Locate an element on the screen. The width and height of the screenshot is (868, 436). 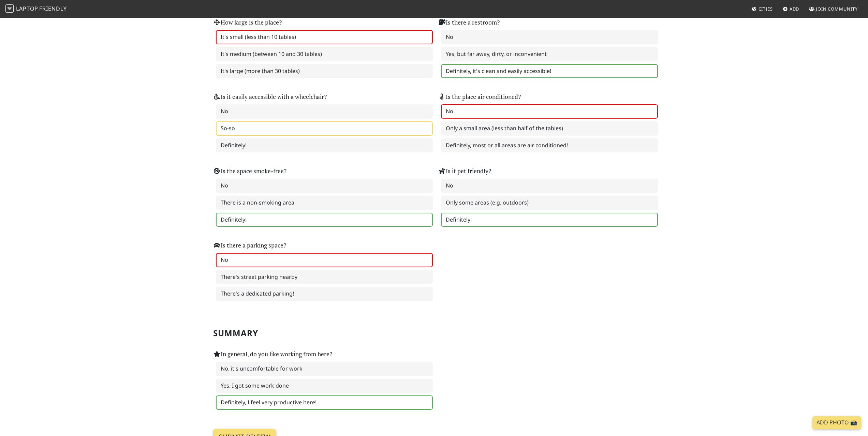
a: LaptopFriendly LaptopFriendly is located at coordinates (37, 9).